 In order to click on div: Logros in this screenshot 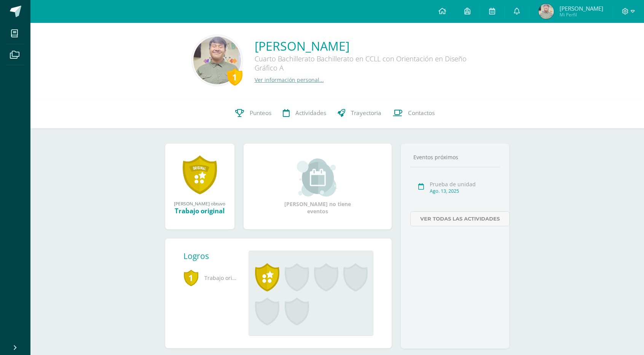, I will do `click(213, 256)`.